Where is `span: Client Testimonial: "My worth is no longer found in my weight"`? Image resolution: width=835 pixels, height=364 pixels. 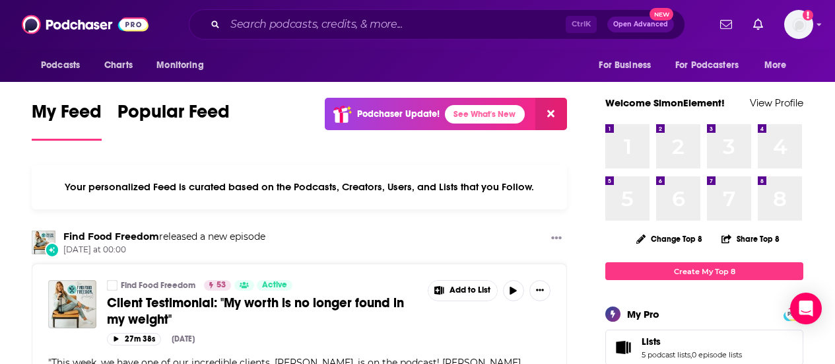
span: Client Testimonial: "My worth is no longer found in my weight" is located at coordinates (255, 311).